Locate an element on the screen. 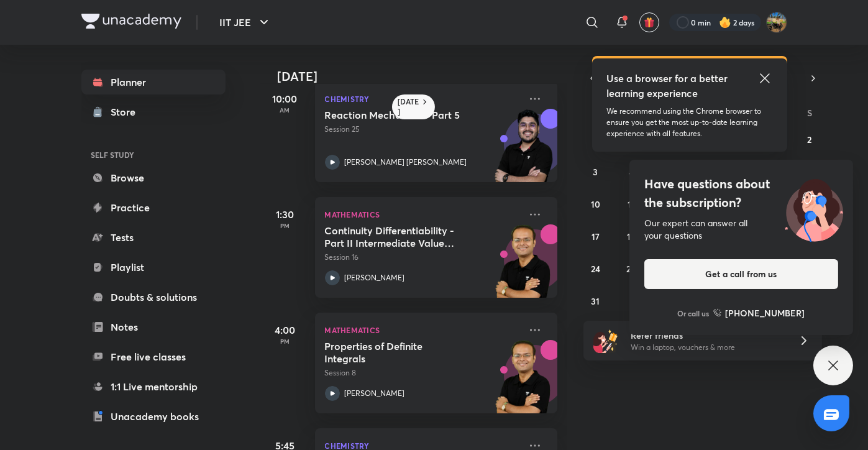 The image size is (868, 450). p: Win a laptop, vouchers & more is located at coordinates (707, 348).